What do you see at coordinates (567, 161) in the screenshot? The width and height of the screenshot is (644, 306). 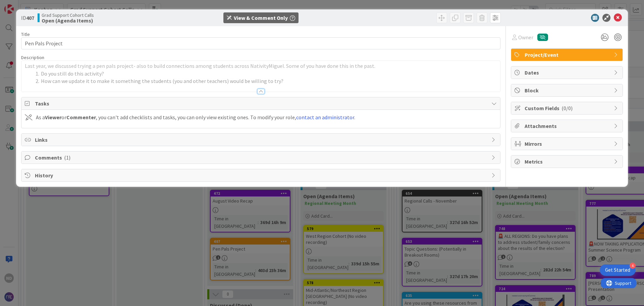 I see `span: Metrics` at bounding box center [567, 161].